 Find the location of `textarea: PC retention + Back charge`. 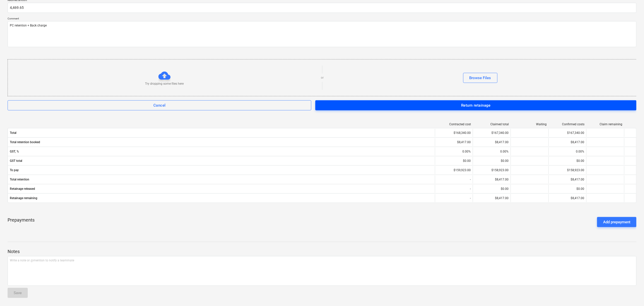

textarea: PC retention + Back charge is located at coordinates (322, 34).